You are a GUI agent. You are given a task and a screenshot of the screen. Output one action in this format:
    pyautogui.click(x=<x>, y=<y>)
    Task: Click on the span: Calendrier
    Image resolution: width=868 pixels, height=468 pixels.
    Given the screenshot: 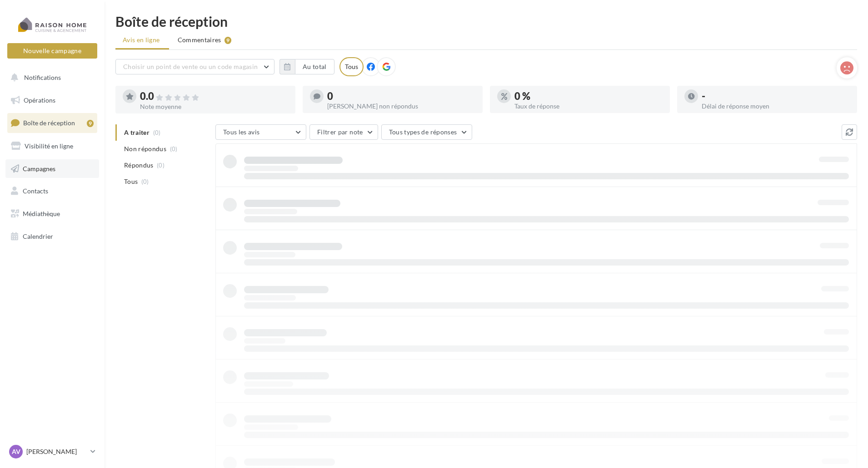 What is the action you would take?
    pyautogui.click(x=38, y=236)
    